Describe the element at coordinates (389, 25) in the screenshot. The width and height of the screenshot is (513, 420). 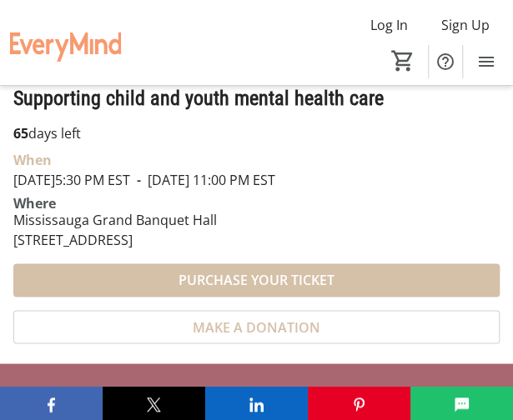
I see `span: Log In` at that location.